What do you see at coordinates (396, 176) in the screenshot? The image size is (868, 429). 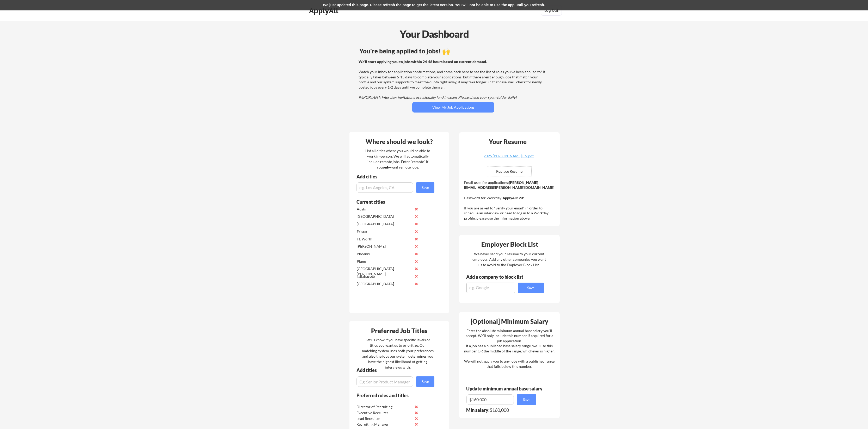 I see `div: Add cities` at bounding box center [396, 176].